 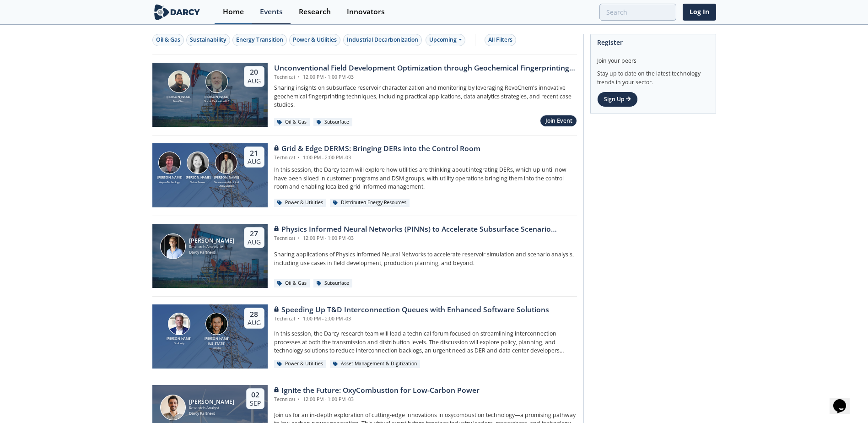 What do you see at coordinates (211, 408) in the screenshot?
I see `div: Research Analyst` at bounding box center [211, 408].